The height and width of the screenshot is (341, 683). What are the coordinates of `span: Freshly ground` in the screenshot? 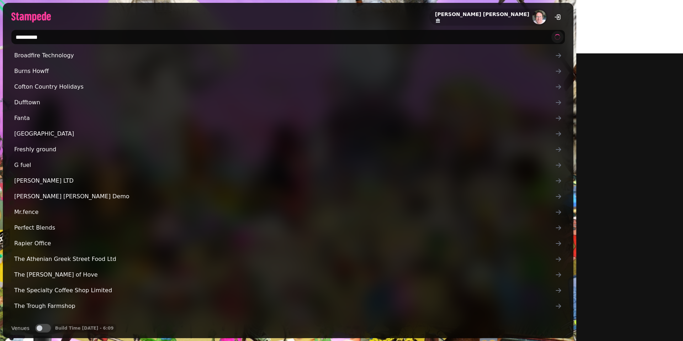 It's located at (285, 149).